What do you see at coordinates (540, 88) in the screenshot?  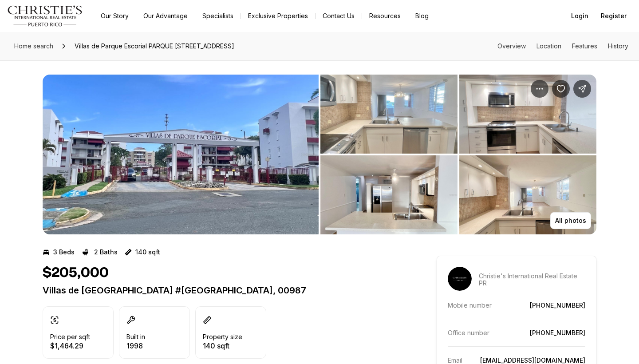 I see `button: Property options` at bounding box center [540, 88].